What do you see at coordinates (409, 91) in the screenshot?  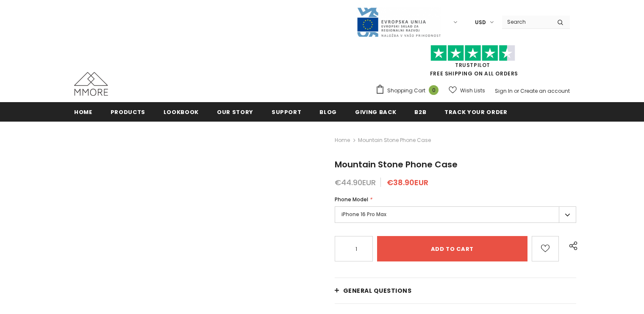 I see `a: Shopping Cart 0` at bounding box center [409, 91].